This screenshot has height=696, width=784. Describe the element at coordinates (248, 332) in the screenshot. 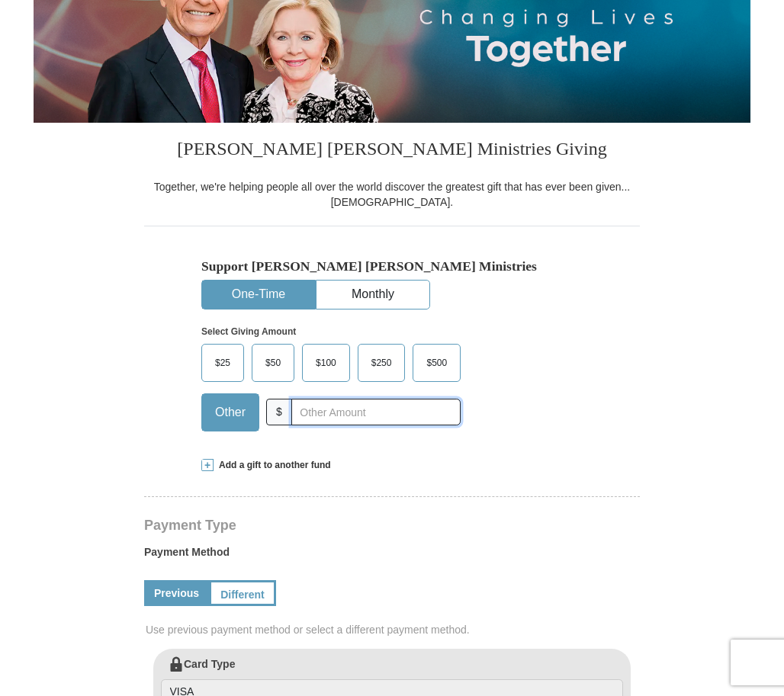

I see `strong: Select Giving Amount` at that location.